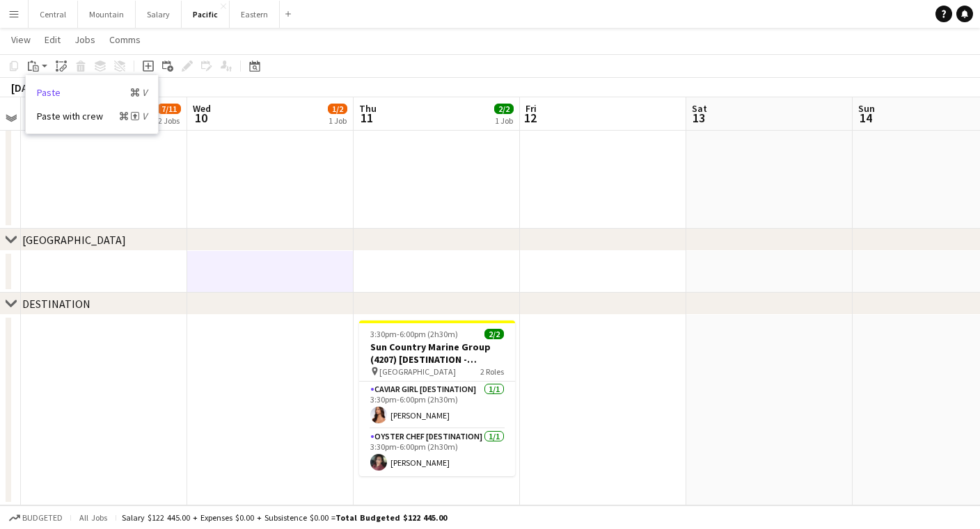 The image size is (980, 529). I want to click on span: Fri, so click(531, 109).